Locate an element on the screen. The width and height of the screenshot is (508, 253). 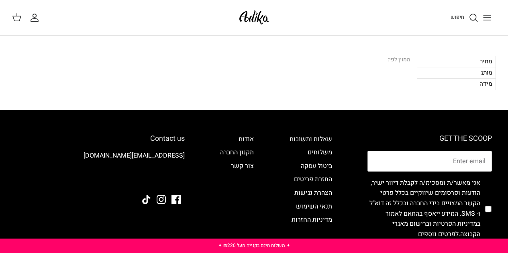
a: שאלות ותשובות is located at coordinates (311, 139).